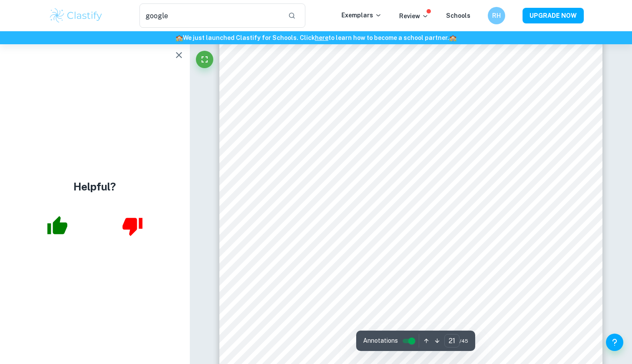 The height and width of the screenshot is (364, 632). I want to click on p: Review, so click(414, 16).